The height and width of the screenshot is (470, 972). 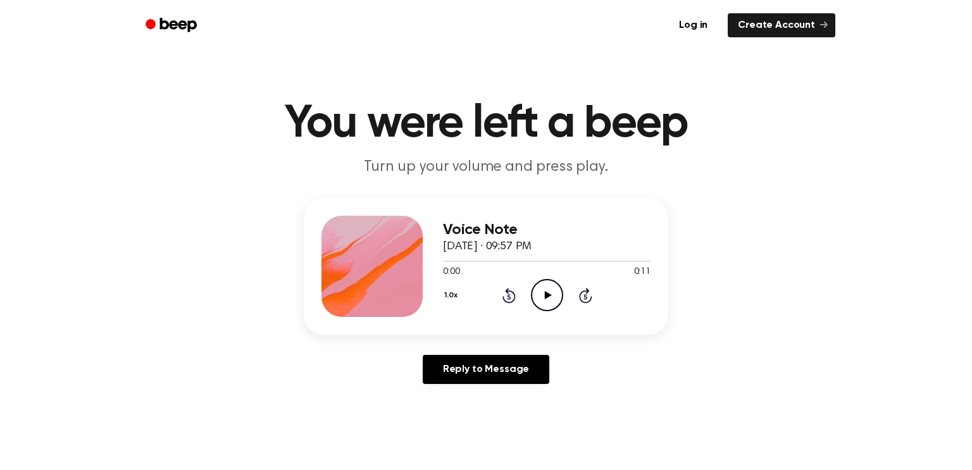 I want to click on span: 0:11, so click(x=642, y=272).